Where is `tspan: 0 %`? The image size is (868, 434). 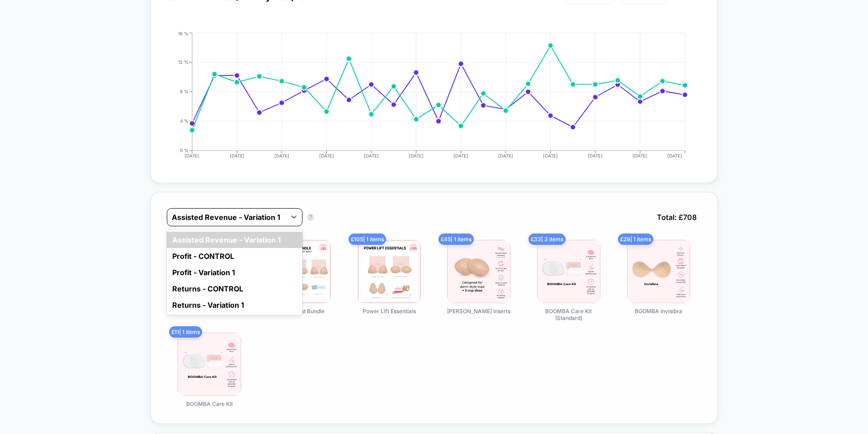
tspan: 0 % is located at coordinates (184, 151).